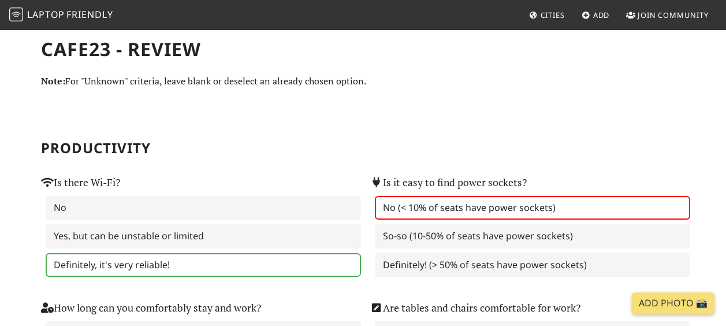 This screenshot has height=326, width=726. Describe the element at coordinates (16, 14) in the screenshot. I see `img: LaptopFriendly` at that location.